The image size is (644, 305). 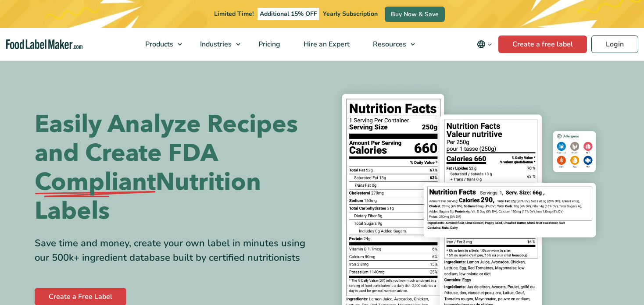 I want to click on a: Login, so click(x=615, y=44).